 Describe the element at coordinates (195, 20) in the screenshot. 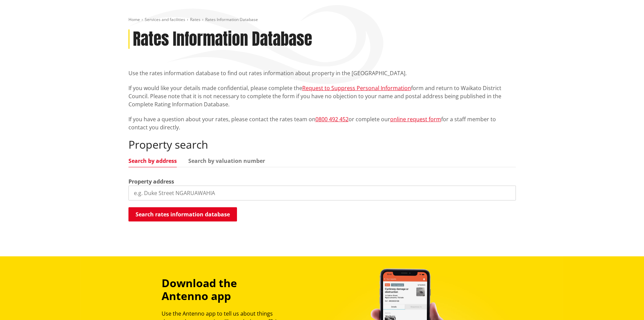

I see `a: Rates` at that location.